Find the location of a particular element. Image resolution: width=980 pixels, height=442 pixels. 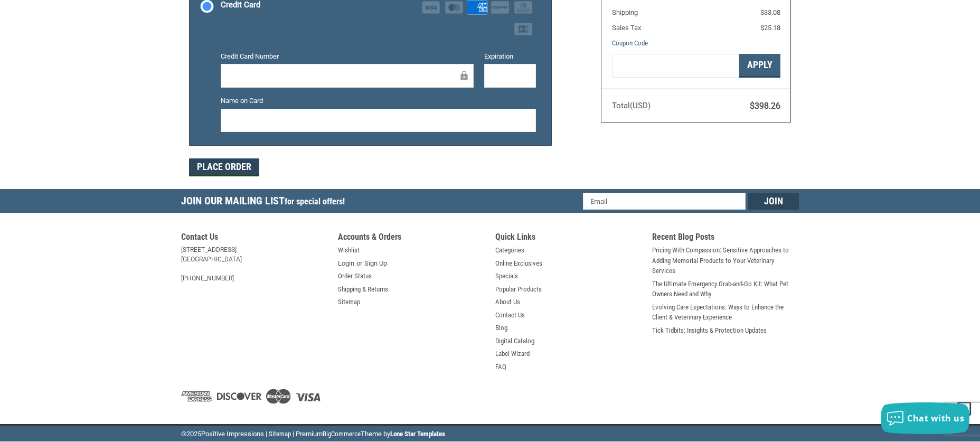

span: Sales Tax is located at coordinates (627, 27).